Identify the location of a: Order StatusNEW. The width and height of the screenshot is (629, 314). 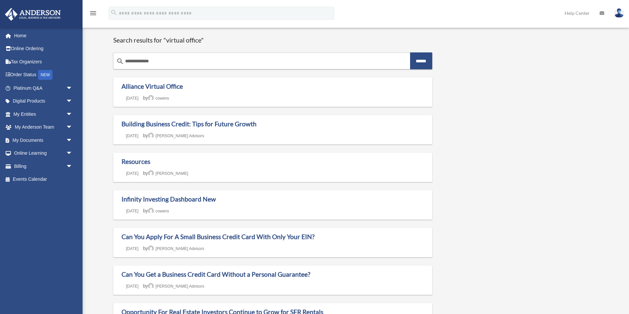
(44, 75).